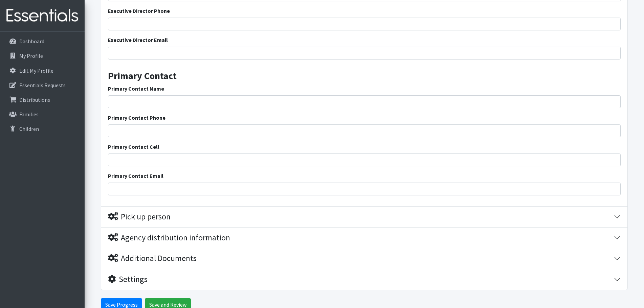 This screenshot has height=308, width=644. Describe the element at coordinates (36, 71) in the screenshot. I see `p: Edit My Profile` at that location.